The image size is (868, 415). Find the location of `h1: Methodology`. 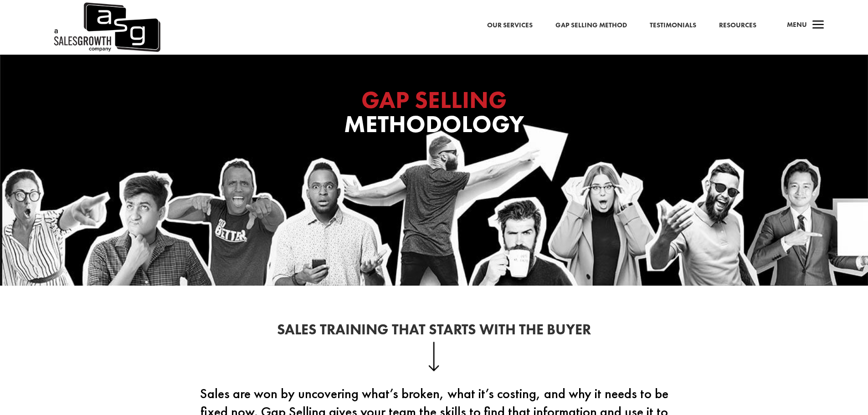

h1: Methodology is located at coordinates (434, 114).